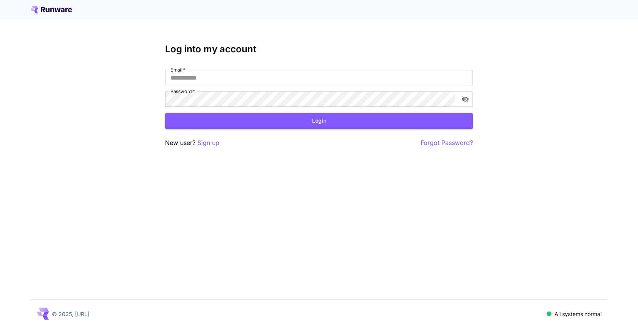 The image size is (638, 328). I want to click on p: Forgot Password?, so click(447, 143).